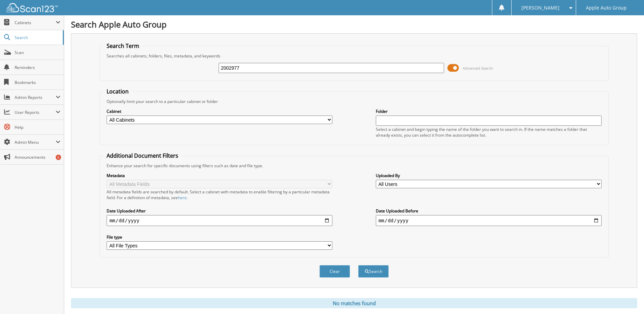  What do you see at coordinates (37, 157) in the screenshot?
I see `span: Announcements` at bounding box center [37, 157].